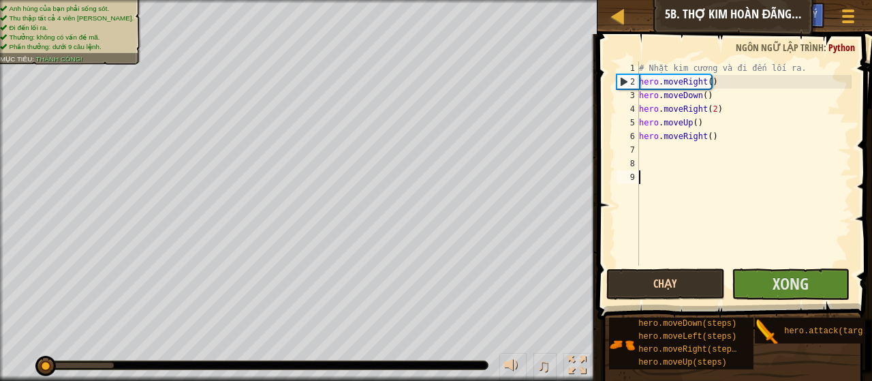 The image size is (872, 381). What do you see at coordinates (848, 18) in the screenshot?
I see `button: Hiện game menu` at bounding box center [848, 18].